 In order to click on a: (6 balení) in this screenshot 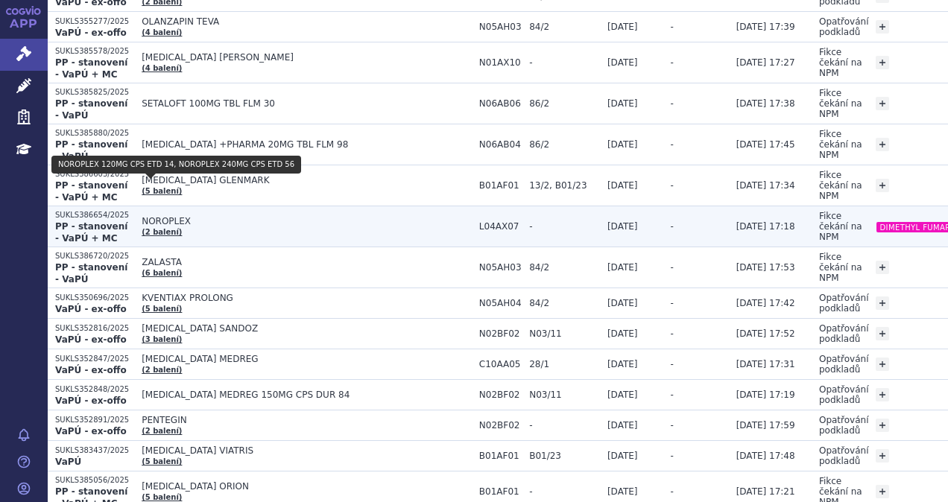, I will do `click(162, 273)`.